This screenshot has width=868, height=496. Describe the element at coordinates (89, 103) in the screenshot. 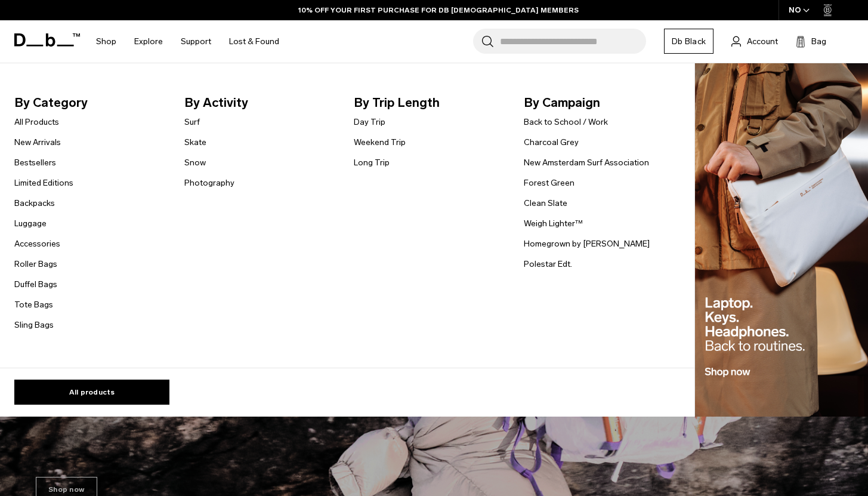

I see `span: By Category` at that location.